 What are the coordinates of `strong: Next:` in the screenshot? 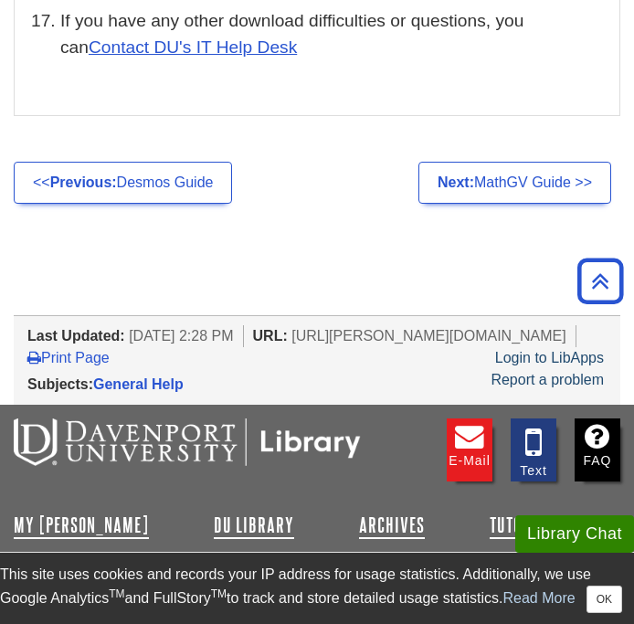 It's located at (456, 182).